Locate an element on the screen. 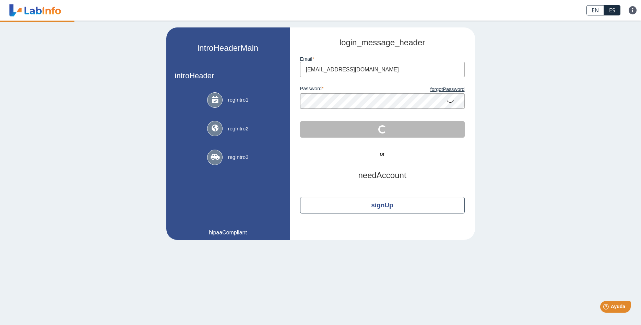 The height and width of the screenshot is (325, 641). span: regIntro2 is located at coordinates (238, 129).